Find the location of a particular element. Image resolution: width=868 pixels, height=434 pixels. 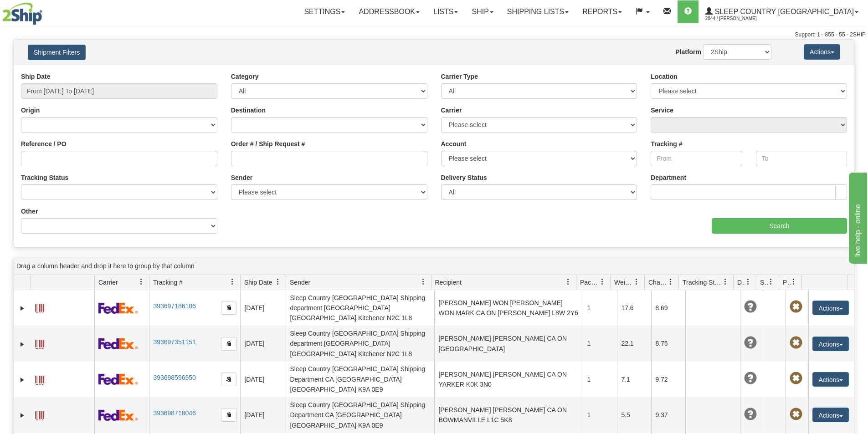

a: Shipping lists is located at coordinates (537, 12).